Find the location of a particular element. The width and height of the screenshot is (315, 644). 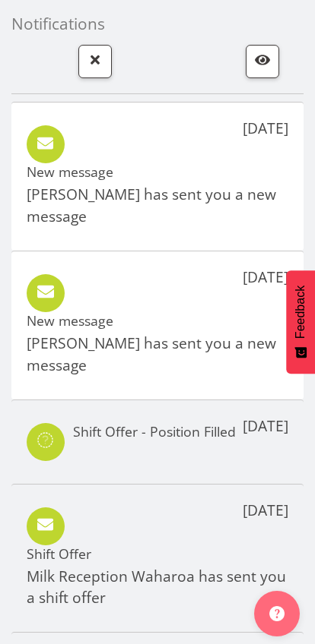

button: Close is located at coordinates (95, 62).